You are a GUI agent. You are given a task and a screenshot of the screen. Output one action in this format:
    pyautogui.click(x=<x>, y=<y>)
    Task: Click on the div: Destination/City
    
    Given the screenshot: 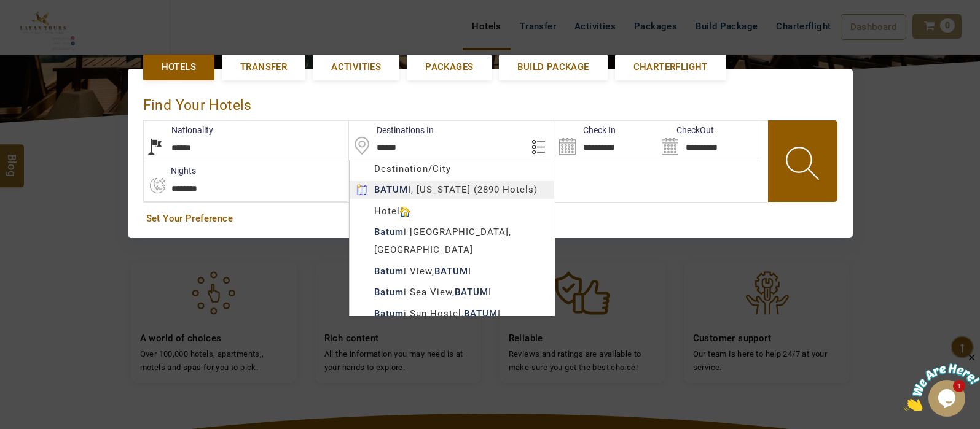 What is the action you would take?
    pyautogui.click(x=452, y=169)
    